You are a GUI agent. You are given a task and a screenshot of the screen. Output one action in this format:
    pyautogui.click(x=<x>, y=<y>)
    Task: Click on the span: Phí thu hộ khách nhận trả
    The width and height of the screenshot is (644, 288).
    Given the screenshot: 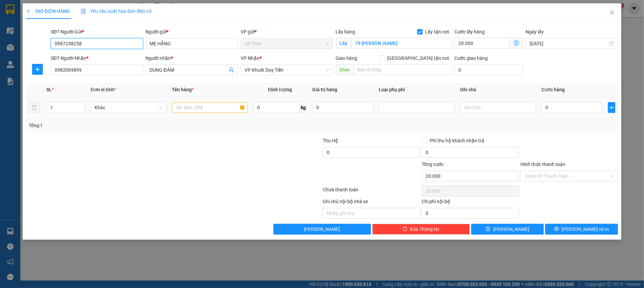 What is the action you would take?
    pyautogui.click(x=457, y=141)
    